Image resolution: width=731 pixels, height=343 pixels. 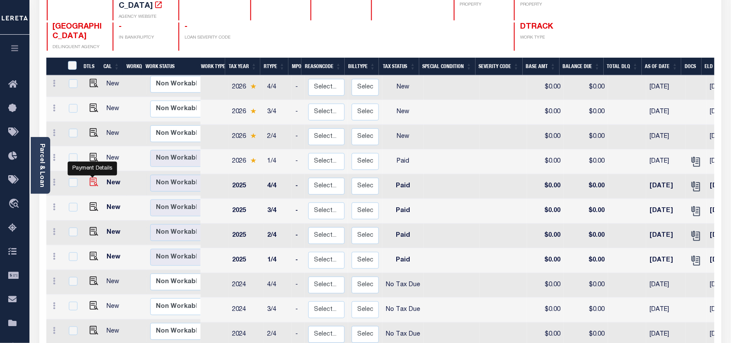 I want to click on p: LOAN SEVERITY CODE, so click(x=212, y=38).